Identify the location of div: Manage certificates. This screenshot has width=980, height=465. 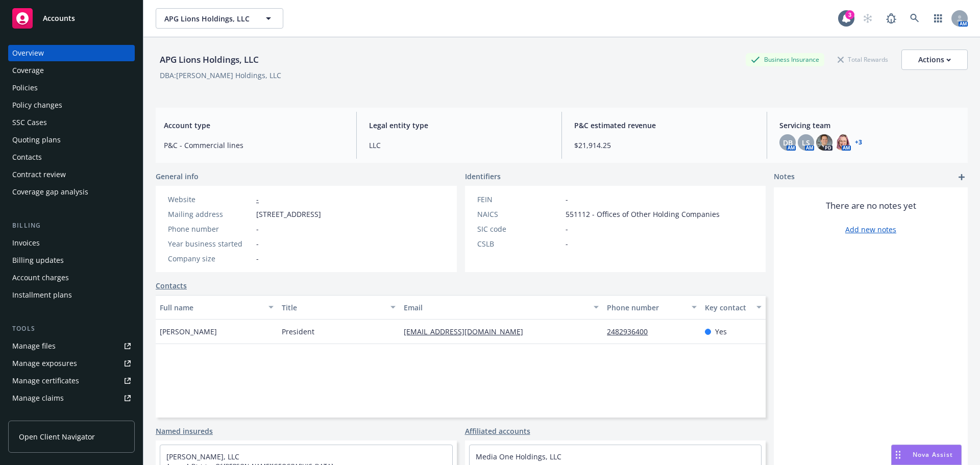
(46, 381).